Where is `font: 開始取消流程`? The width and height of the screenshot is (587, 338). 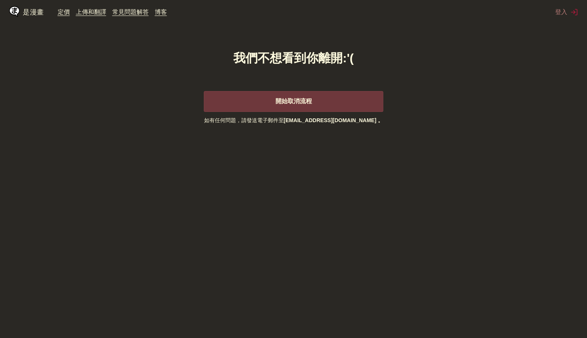 font: 開始取消流程 is located at coordinates (294, 101).